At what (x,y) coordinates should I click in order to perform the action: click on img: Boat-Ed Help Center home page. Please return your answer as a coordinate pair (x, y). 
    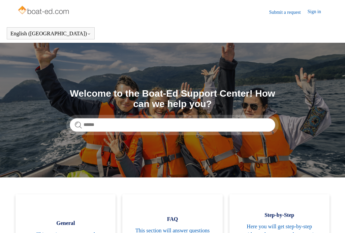
    Looking at the image, I should click on (44, 11).